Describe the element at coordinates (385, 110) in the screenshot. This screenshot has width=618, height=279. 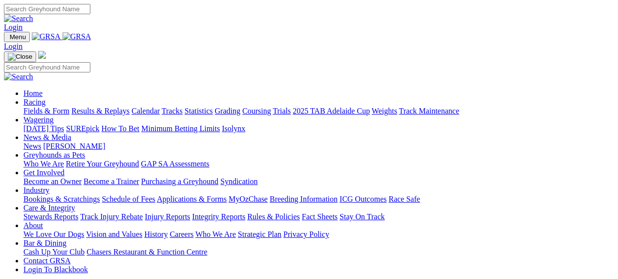
I see `a: Weights` at that location.